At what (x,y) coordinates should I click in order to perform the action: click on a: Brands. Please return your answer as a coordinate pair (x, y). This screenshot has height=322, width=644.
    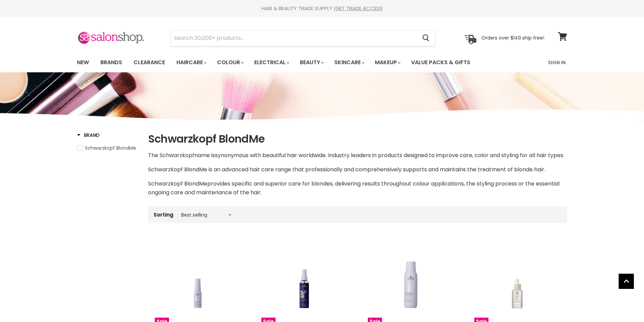
    Looking at the image, I should click on (111, 62).